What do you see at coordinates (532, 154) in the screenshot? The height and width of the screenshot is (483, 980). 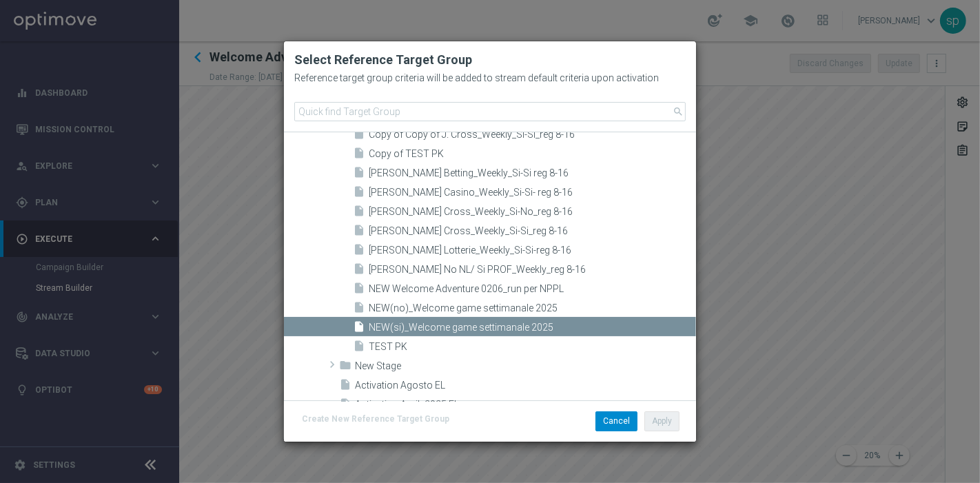 I see `span: Copy of TEST PK` at bounding box center [532, 154].